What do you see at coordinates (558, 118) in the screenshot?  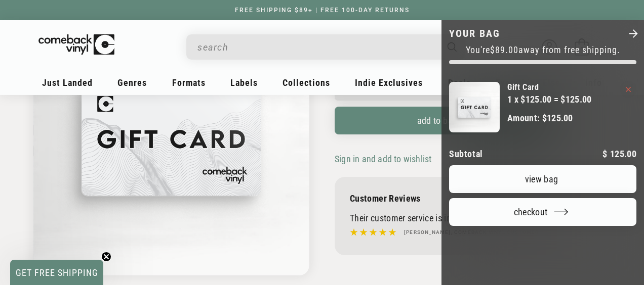 I see `dd: $125.00` at bounding box center [558, 118].